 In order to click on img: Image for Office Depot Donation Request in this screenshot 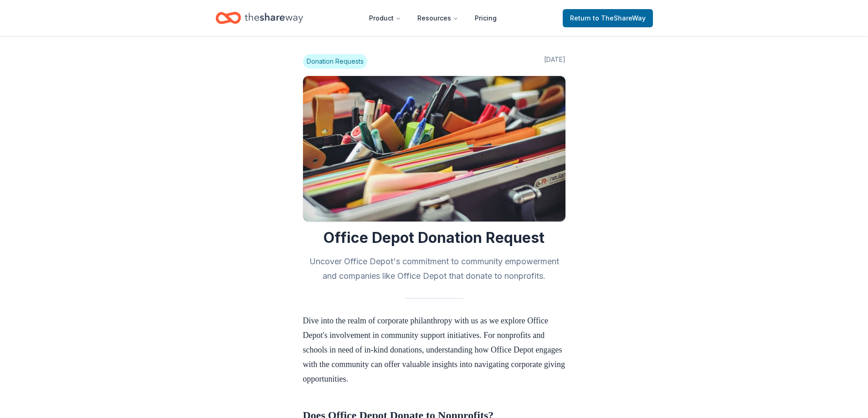, I will do `click(434, 149)`.